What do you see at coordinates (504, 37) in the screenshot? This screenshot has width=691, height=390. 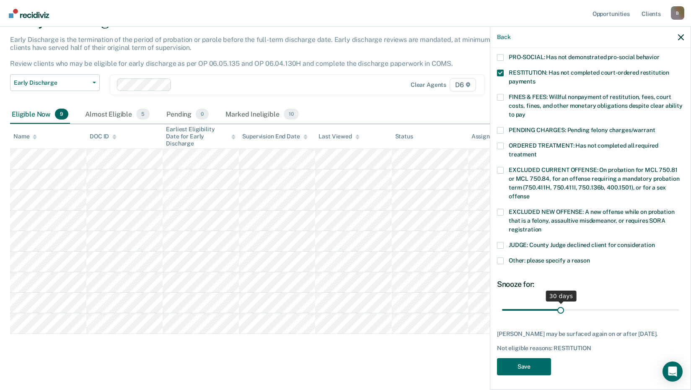 I see `button: Back` at bounding box center [504, 37].